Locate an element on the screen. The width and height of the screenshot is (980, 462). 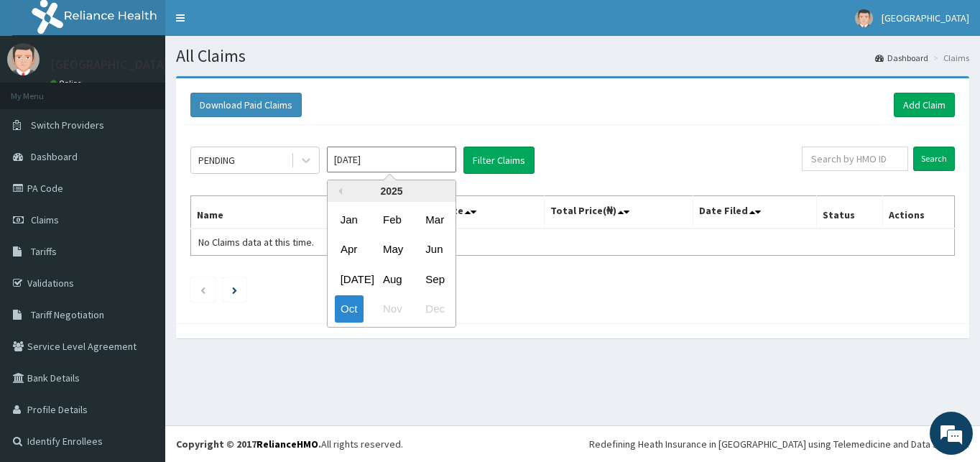
a: Add Claim is located at coordinates (924, 105).